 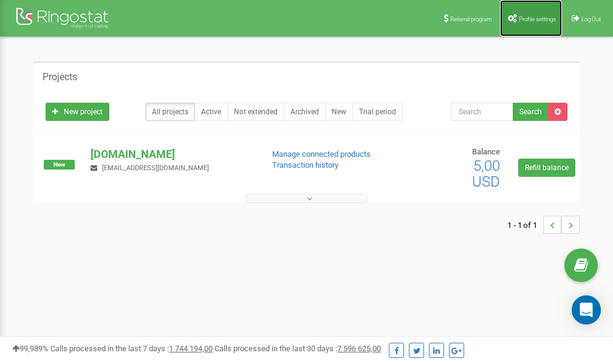 I want to click on a: All projects, so click(x=170, y=112).